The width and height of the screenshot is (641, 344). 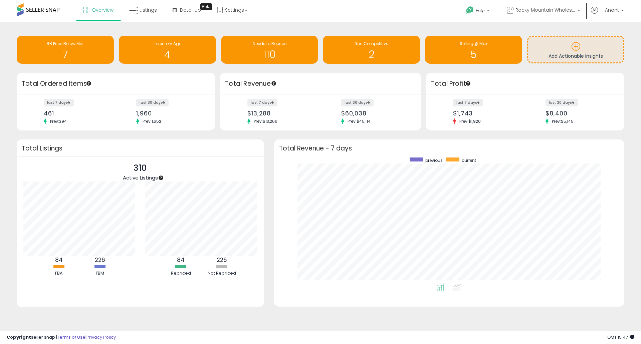 I want to click on h1: 7, so click(x=65, y=54).